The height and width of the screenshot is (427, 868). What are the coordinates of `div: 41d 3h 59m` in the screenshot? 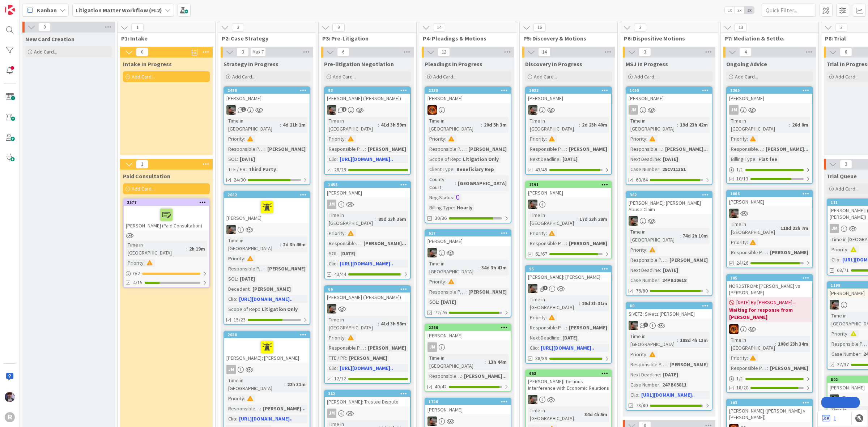 It's located at (394, 125).